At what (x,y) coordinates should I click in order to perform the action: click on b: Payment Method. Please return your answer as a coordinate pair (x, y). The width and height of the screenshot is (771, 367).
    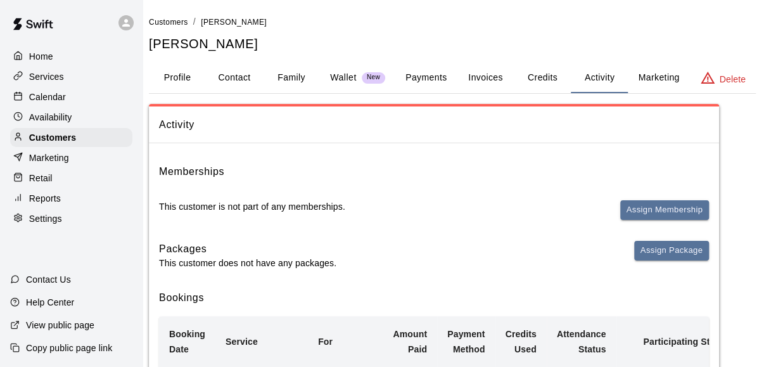
    Looking at the image, I should click on (465, 341).